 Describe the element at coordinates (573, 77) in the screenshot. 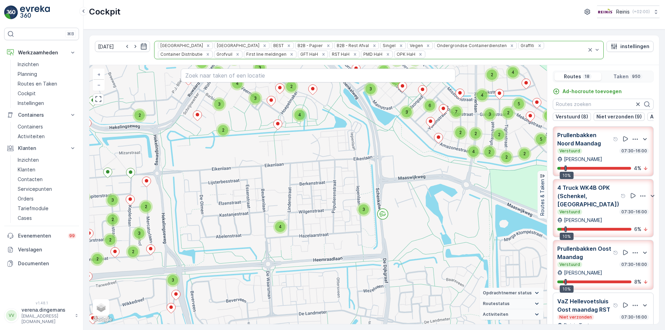

I see `p: Routes` at that location.